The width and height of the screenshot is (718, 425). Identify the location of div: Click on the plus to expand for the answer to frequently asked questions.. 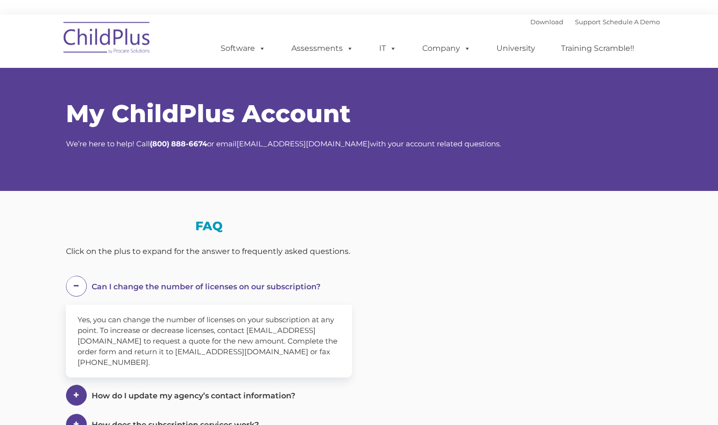
(209, 252).